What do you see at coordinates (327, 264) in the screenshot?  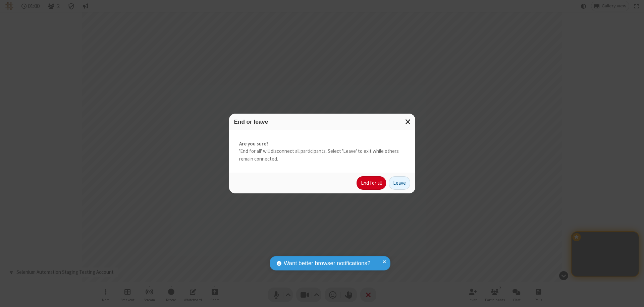 I see `span: Want better browser notifications?` at bounding box center [327, 264].